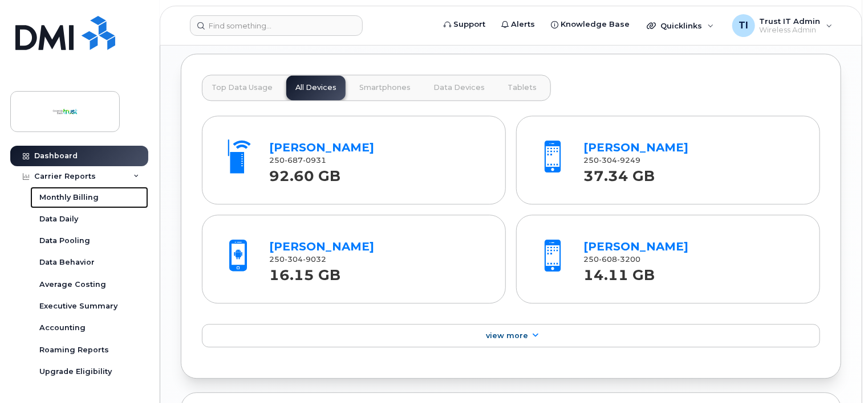 Image resolution: width=868 pixels, height=403 pixels. What do you see at coordinates (459, 87) in the screenshot?
I see `button: Data Devices` at bounding box center [459, 87].